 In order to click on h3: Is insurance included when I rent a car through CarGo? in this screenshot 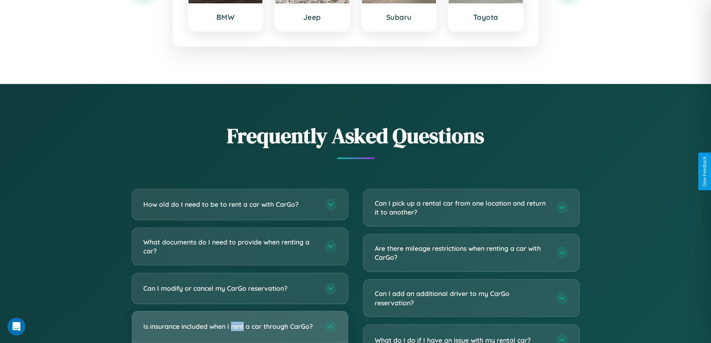, I will do `click(230, 326)`.